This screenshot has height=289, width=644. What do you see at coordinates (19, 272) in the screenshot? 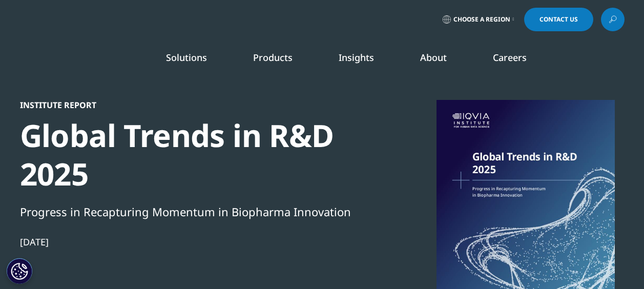
I see `button: Cookies Settings` at bounding box center [19, 272].